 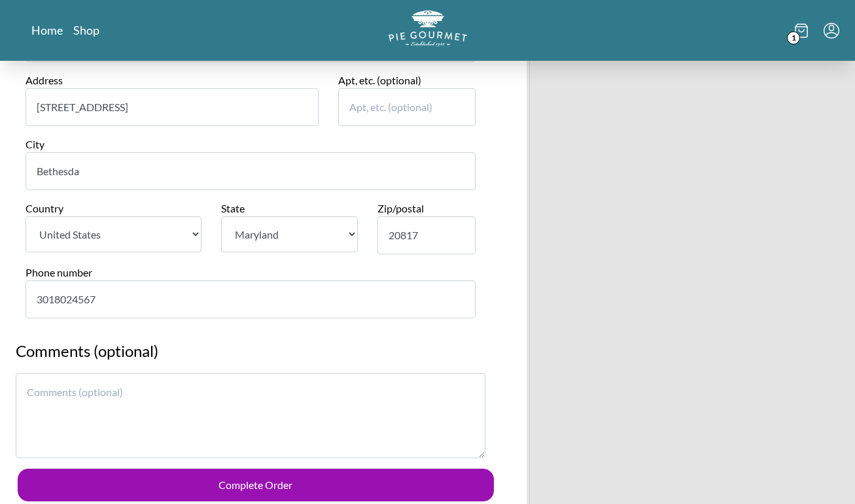 I want to click on a: Home, so click(x=47, y=30).